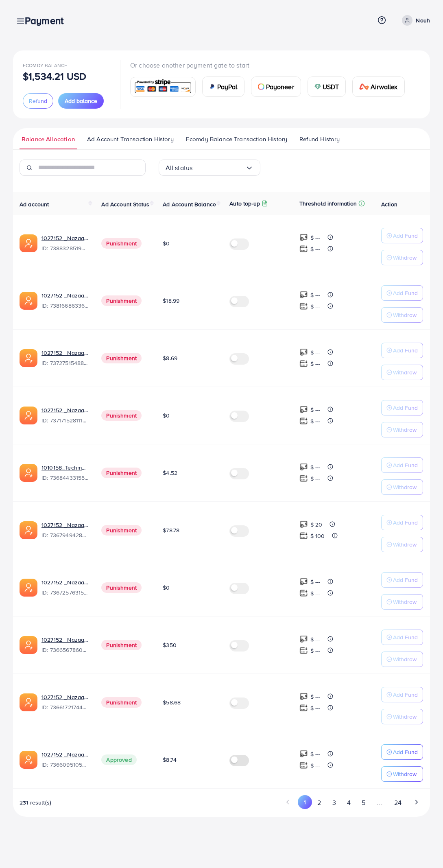  What do you see at coordinates (305, 802) in the screenshot?
I see `button: Go to page 1` at bounding box center [305, 802].